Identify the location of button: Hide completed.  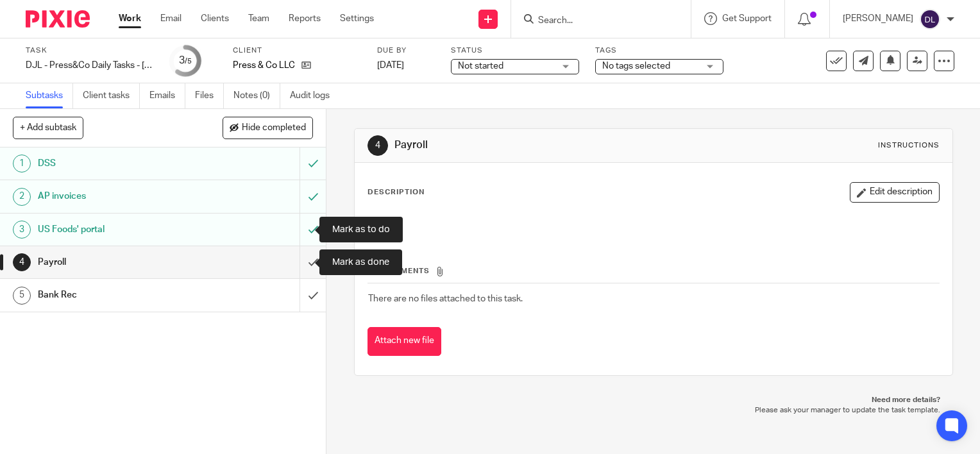
(267, 127).